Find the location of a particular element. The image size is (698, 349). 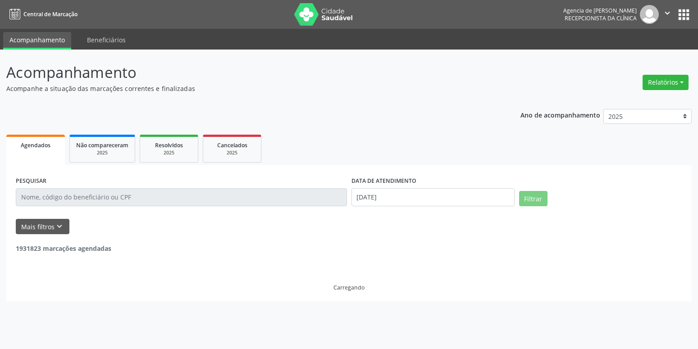

span: Cancelados is located at coordinates (232, 145).